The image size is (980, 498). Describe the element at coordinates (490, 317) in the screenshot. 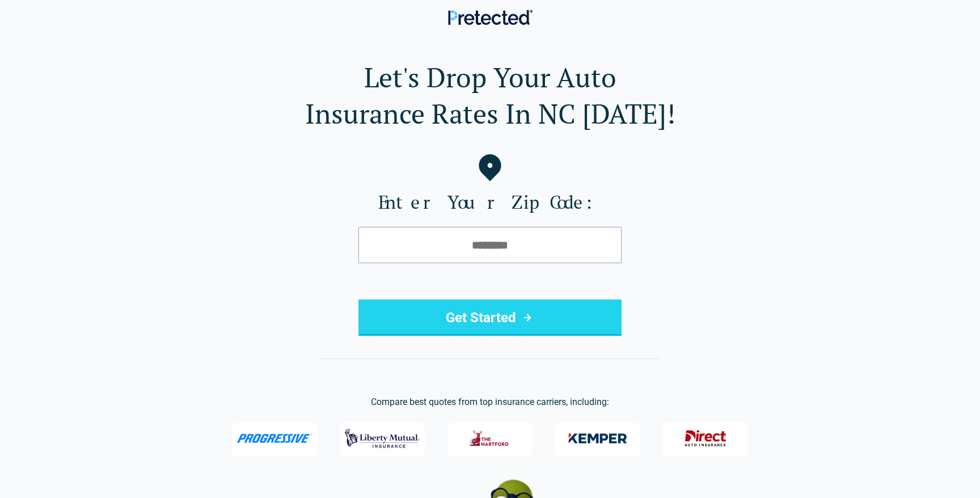

I see `button: Get Started` at that location.